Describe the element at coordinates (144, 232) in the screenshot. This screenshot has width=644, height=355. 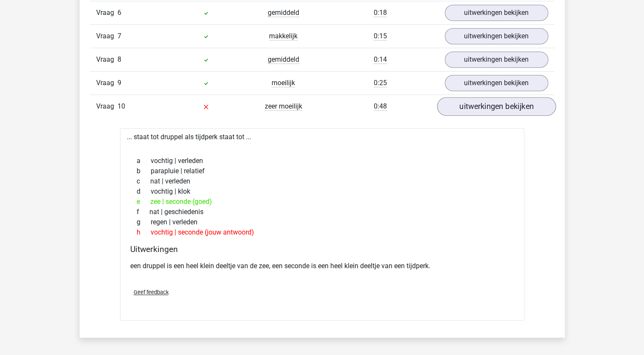
I see `span: h` at that location.